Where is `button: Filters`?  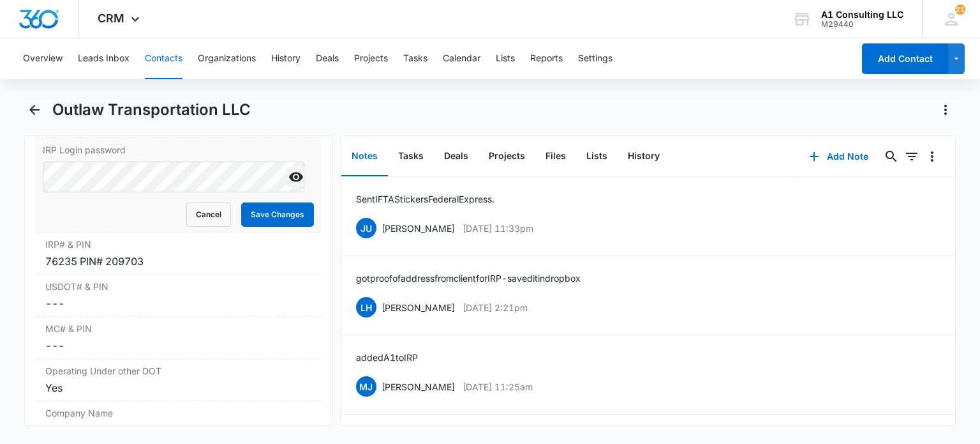
button: Filters is located at coordinates (912, 156).